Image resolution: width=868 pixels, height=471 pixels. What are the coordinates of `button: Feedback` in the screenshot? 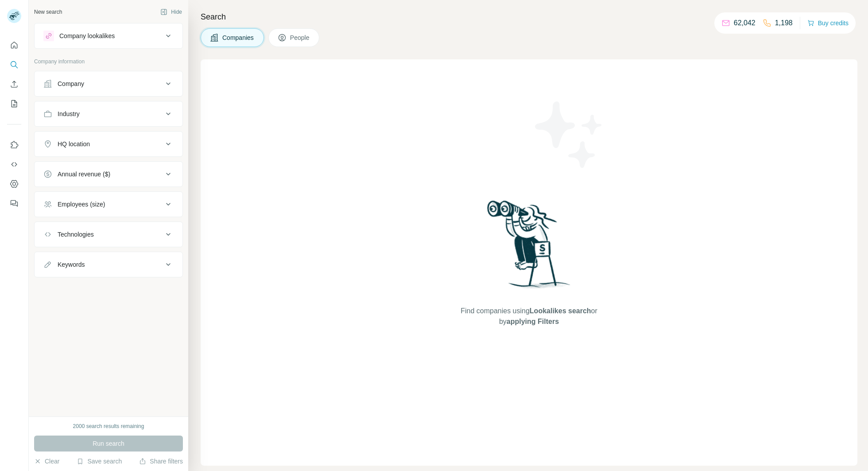 It's located at (14, 203).